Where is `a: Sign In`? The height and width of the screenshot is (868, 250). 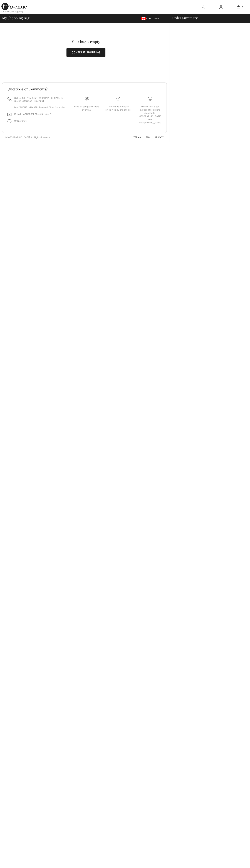
a: Sign In is located at coordinates (221, 7).